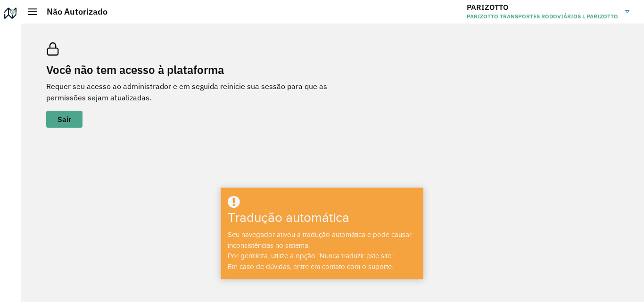 The height and width of the screenshot is (302, 644). I want to click on font: Seu navegador ativou a tradução automática e pode causar inconsistências no sistema., so click(320, 240).